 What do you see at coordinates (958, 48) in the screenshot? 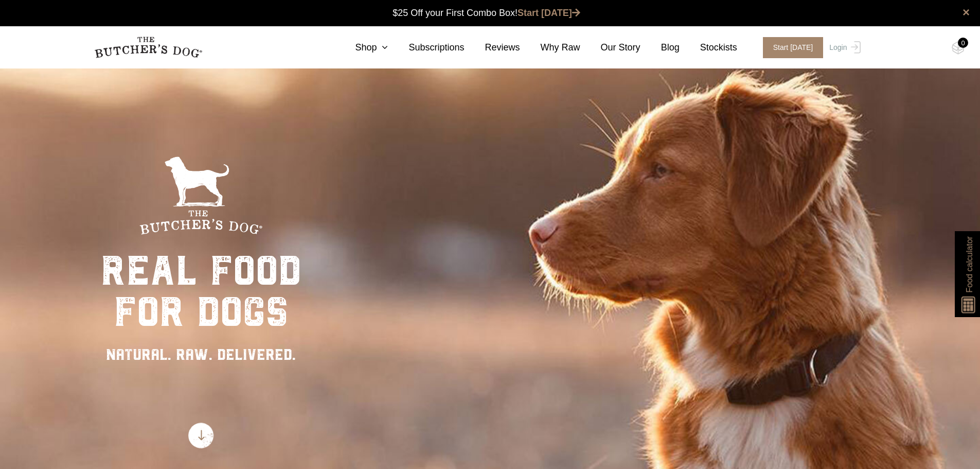
I see `img: TBD_Cart-Empty.png` at bounding box center [958, 48].